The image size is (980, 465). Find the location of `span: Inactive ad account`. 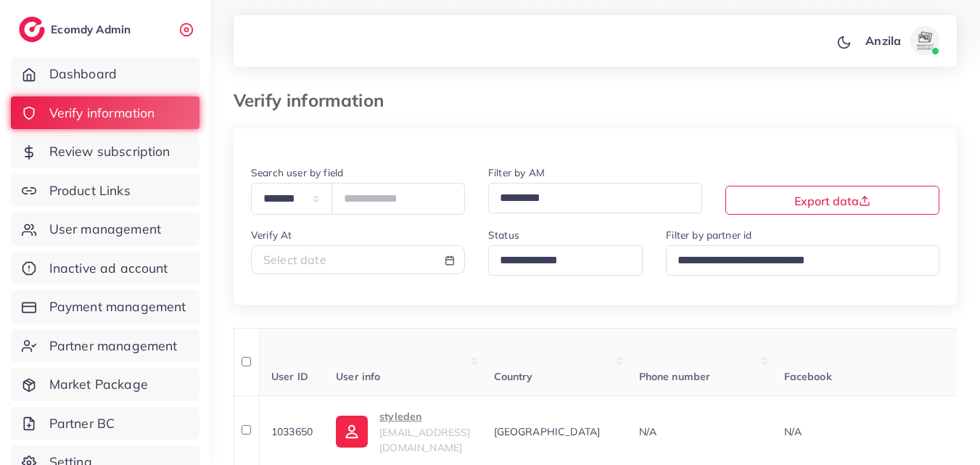

span: Inactive ad account is located at coordinates (109, 268).